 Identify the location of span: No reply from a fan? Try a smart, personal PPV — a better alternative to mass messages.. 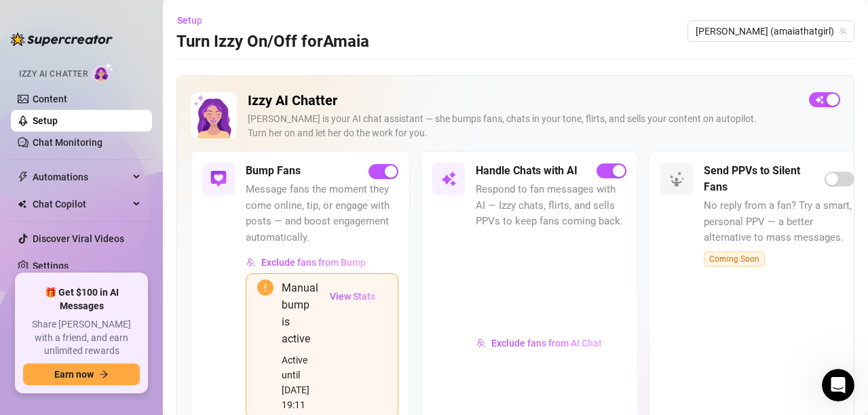
(779, 222).